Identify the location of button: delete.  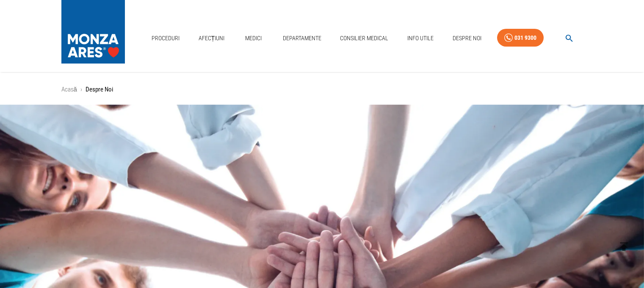
(623, 246).